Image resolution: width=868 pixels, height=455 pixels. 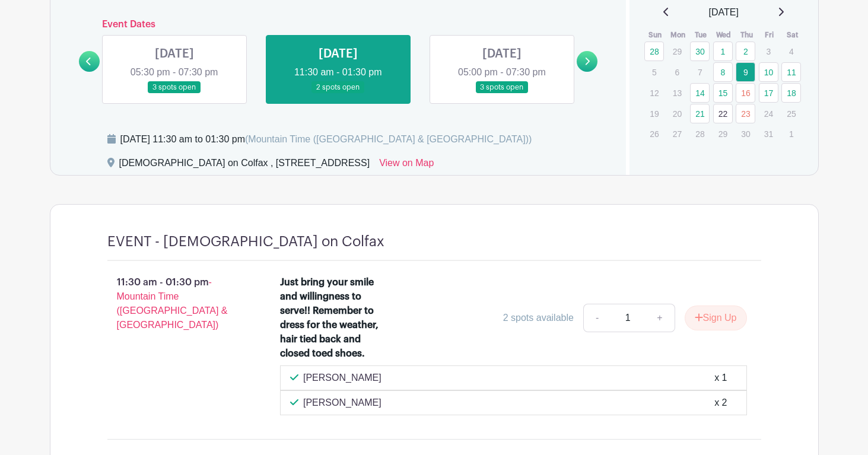 I want to click on th: Sat, so click(x=792, y=35).